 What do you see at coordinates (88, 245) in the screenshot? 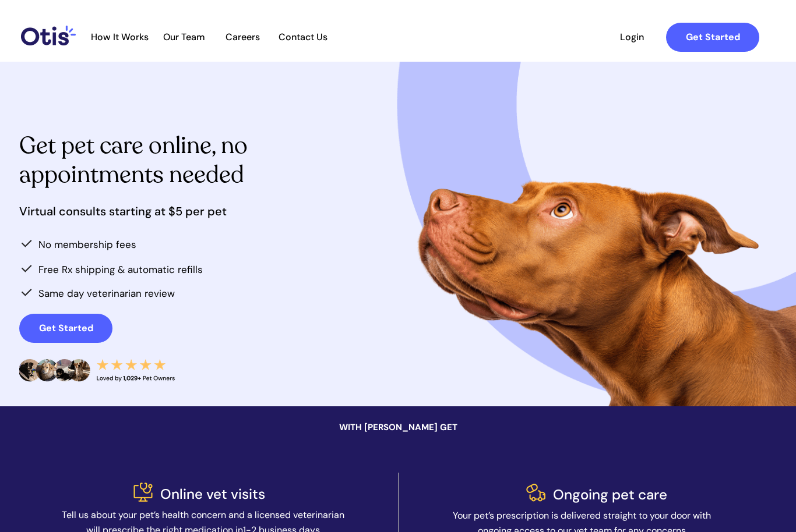
I see `span: No membership fees` at bounding box center [88, 245].